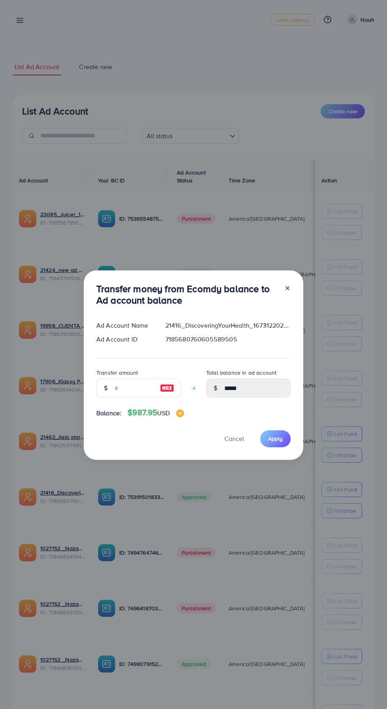  What do you see at coordinates (124, 339) in the screenshot?
I see `div: Ad Account ID` at bounding box center [124, 339].